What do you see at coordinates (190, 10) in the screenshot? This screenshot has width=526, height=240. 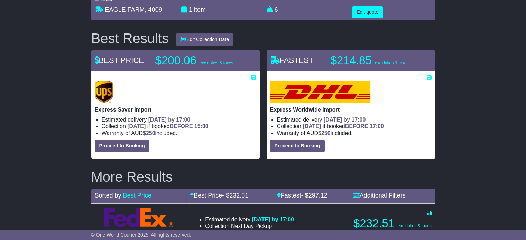 I see `span: 1` at bounding box center [190, 10].